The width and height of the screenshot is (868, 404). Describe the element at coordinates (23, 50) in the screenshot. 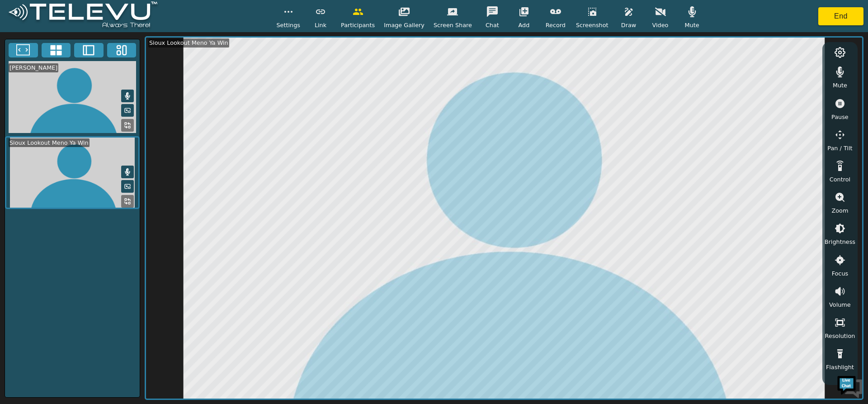

I see `button: Fullscreen` at that location.